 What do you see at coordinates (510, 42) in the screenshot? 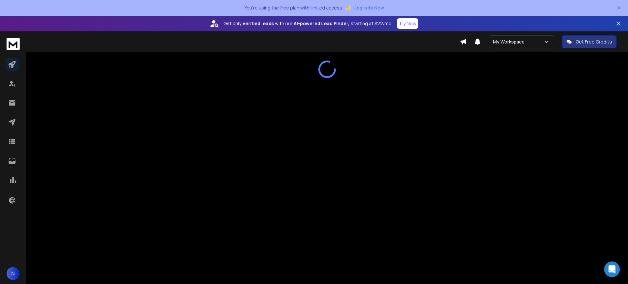
I see `p: My Workspace` at bounding box center [510, 42].